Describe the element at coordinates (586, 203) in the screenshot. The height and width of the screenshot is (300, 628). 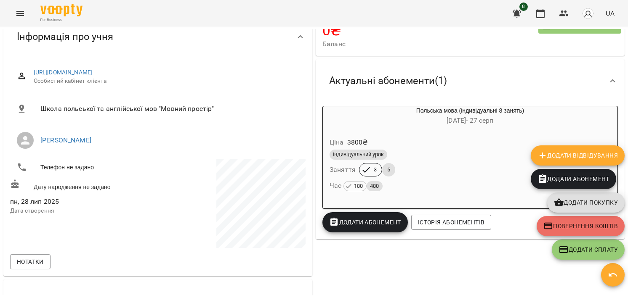
I see `span: Додати покупку` at that location.